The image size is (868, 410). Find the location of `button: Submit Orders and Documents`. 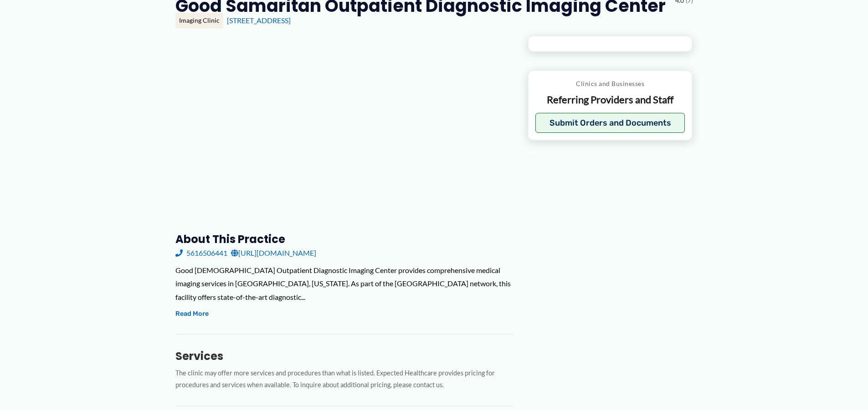

button: Submit Orders and Documents is located at coordinates (610, 123).